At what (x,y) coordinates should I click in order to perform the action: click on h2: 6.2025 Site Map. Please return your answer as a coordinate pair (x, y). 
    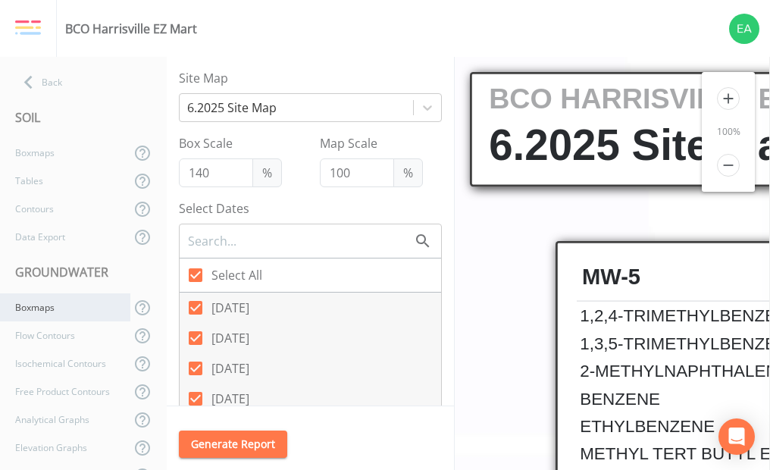
    Looking at the image, I should click on (232, 89).